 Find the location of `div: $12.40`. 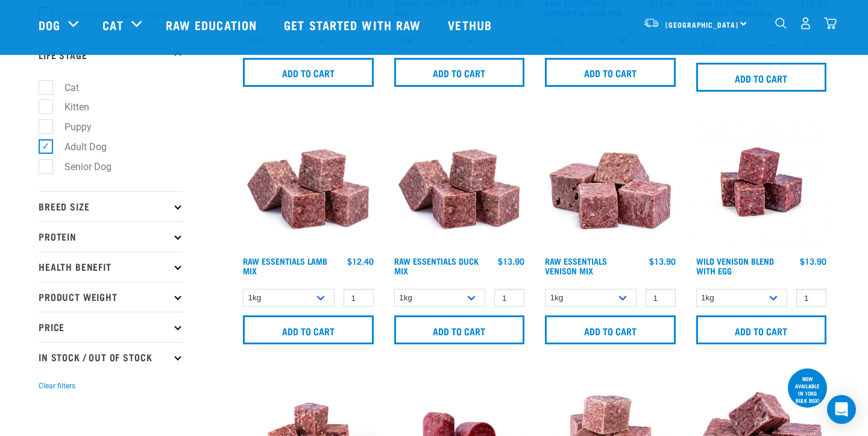

div: $12.40 is located at coordinates (361, 261).